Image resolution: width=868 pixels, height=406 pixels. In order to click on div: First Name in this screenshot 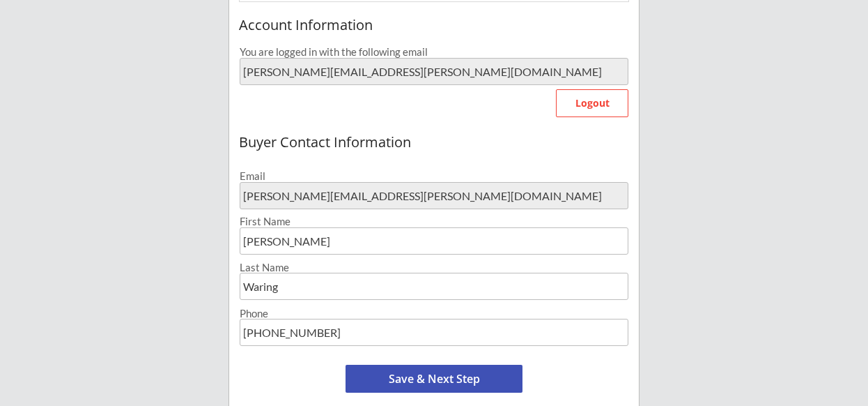, I will do `click(434, 221)`.